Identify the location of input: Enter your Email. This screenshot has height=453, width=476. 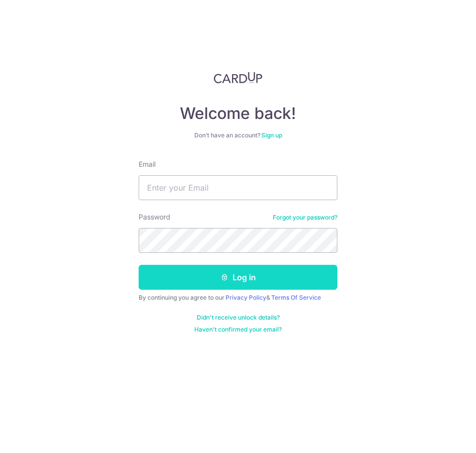
(238, 188).